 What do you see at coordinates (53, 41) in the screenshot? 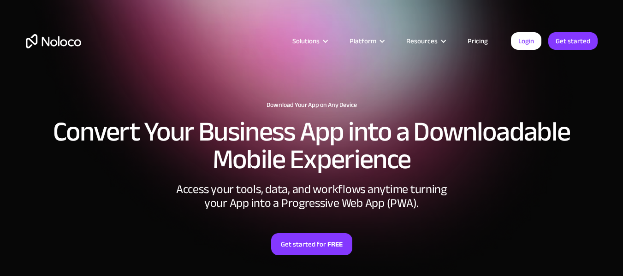
I see `a: home` at bounding box center [53, 41].